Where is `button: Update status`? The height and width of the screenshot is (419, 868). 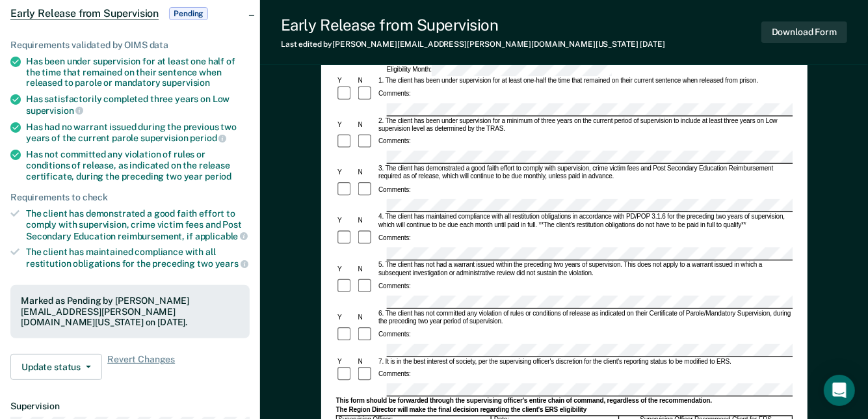
button: Update status is located at coordinates (56, 367).